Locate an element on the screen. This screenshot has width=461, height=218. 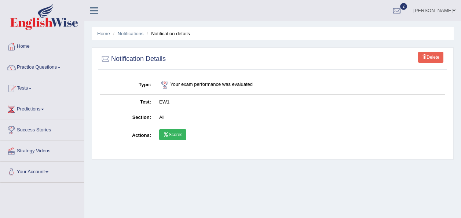
a: Notifications is located at coordinates (130, 33).